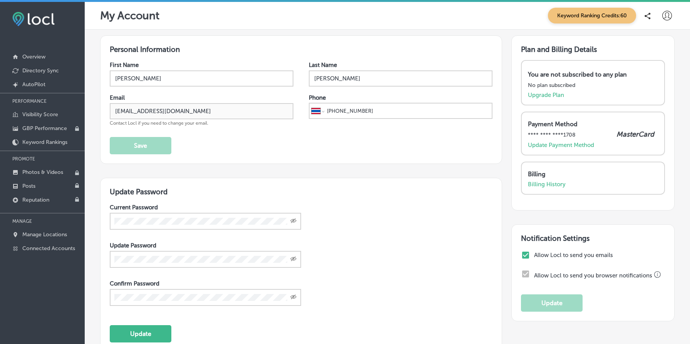 This screenshot has width=690, height=344. I want to click on p: Photos & Videos, so click(43, 172).